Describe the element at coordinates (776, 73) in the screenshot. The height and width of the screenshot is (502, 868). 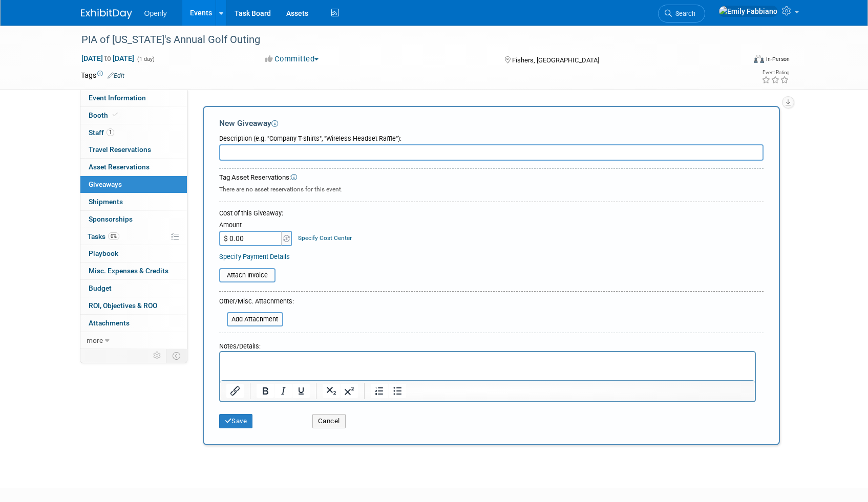
I see `div: Event Rating` at that location.